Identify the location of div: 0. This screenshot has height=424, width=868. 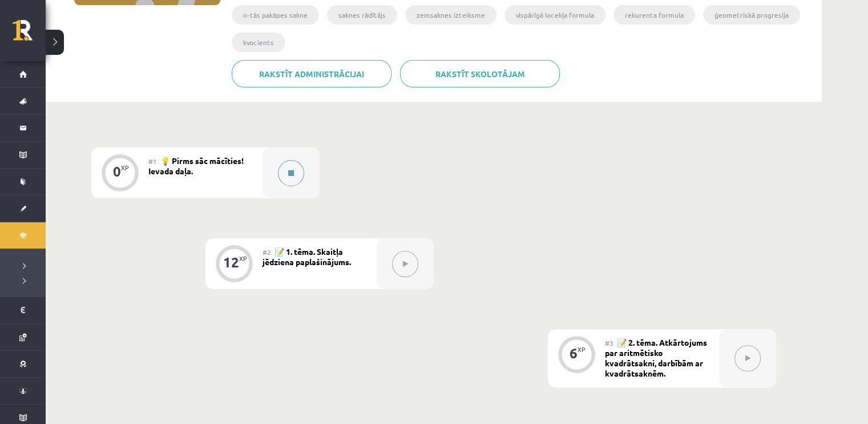
(117, 171).